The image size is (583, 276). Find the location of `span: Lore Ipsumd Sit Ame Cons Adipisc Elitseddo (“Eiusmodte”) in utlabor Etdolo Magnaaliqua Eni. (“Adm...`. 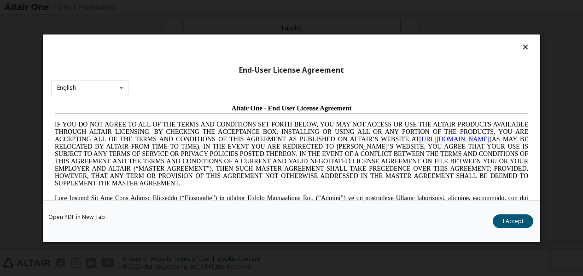

span: Lore Ipsumd Sit Ame Cons Adipisc Elitseddo (“Eiusmodte”) in utlabor Etdolo Magnaaliqua Eni. (“Adm... is located at coordinates (240, 127).